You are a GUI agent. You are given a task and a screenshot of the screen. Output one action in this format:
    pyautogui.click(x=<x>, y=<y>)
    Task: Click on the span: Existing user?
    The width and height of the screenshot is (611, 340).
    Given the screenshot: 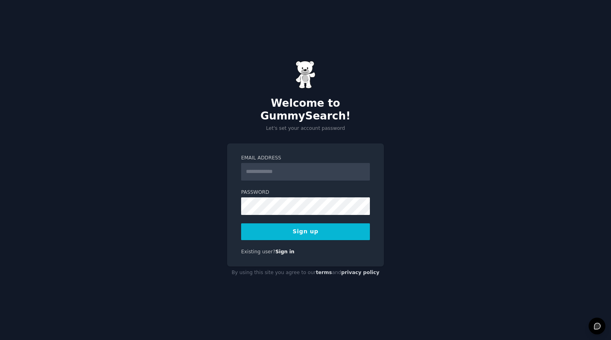 What is the action you would take?
    pyautogui.click(x=258, y=252)
    